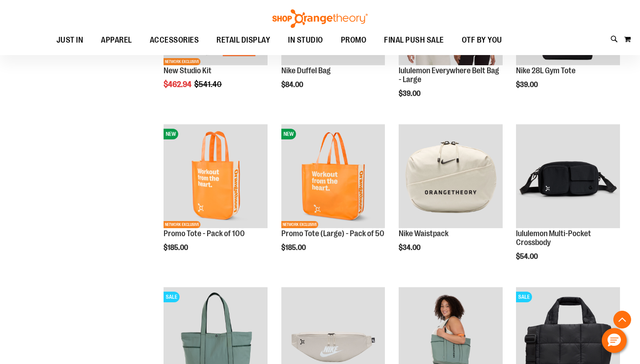  What do you see at coordinates (622, 320) in the screenshot?
I see `button: Back To Top` at bounding box center [622, 320].